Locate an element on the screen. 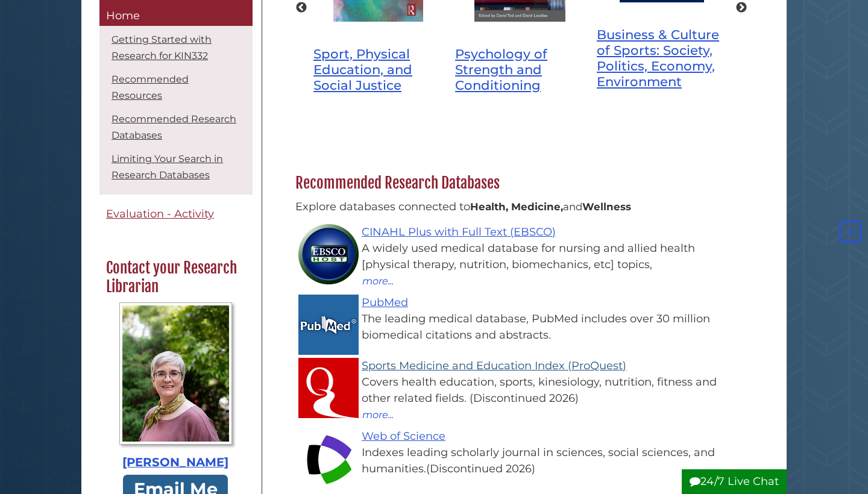  big: and is located at coordinates (573, 206).